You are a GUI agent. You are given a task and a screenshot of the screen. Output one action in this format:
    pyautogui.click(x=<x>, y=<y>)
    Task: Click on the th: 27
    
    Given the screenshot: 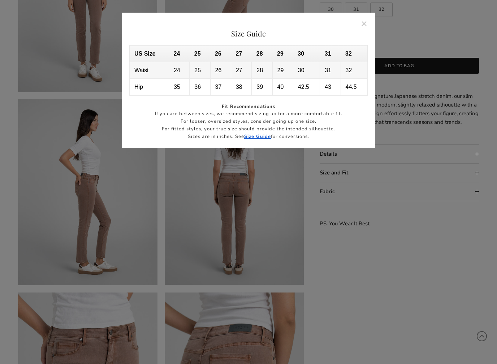 What is the action you would take?
    pyautogui.click(x=241, y=54)
    